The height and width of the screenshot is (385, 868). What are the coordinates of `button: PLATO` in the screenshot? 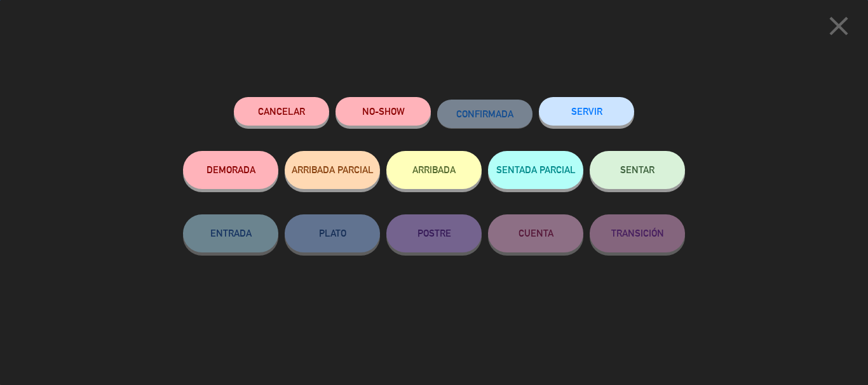 It's located at (333, 233).